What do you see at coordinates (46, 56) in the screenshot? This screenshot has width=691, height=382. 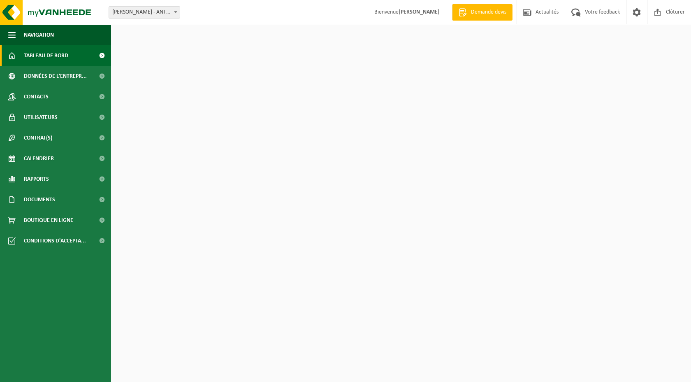 I see `span: Tableau de bord` at bounding box center [46, 56].